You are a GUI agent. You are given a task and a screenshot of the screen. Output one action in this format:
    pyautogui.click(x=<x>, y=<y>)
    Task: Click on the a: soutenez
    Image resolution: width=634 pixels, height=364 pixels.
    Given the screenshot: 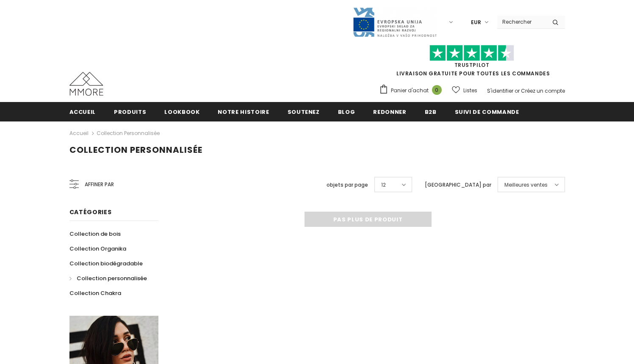 What is the action you would take?
    pyautogui.click(x=304, y=111)
    